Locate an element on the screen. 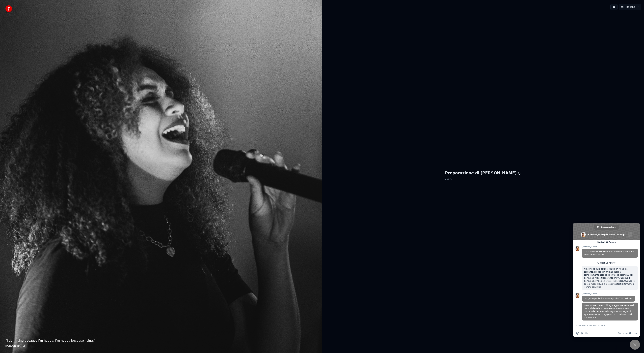 Image resolution: width=644 pixels, height=353 pixels. span: Invia un file is located at coordinates (582, 333).